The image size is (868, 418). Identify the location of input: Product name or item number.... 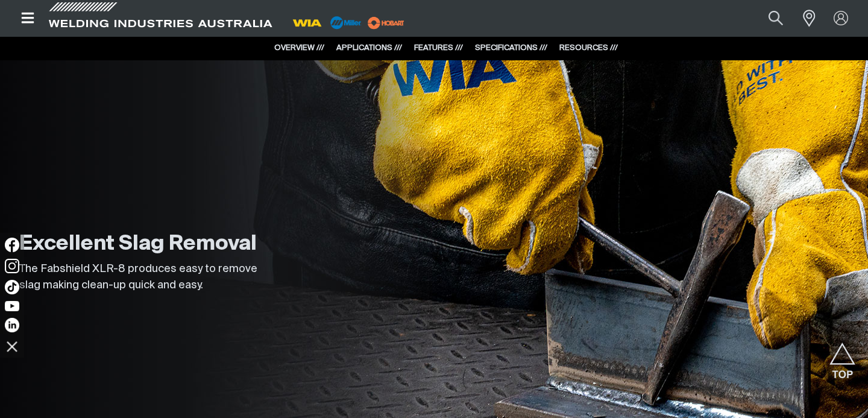
(768, 18).